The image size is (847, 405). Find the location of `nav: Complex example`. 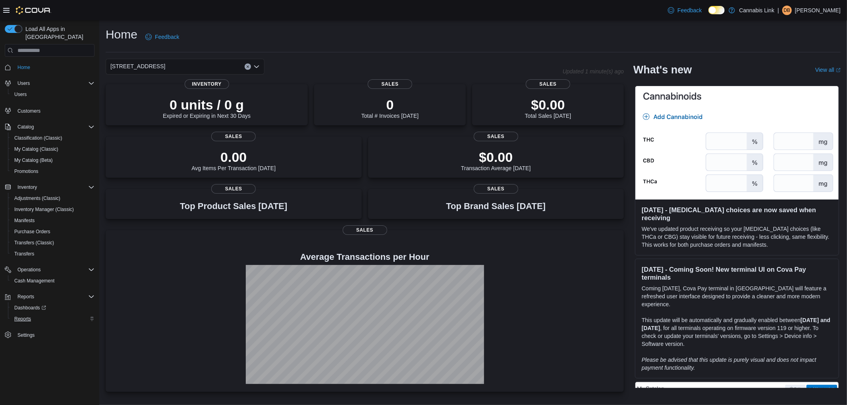

nav: Complex example is located at coordinates (50, 210).